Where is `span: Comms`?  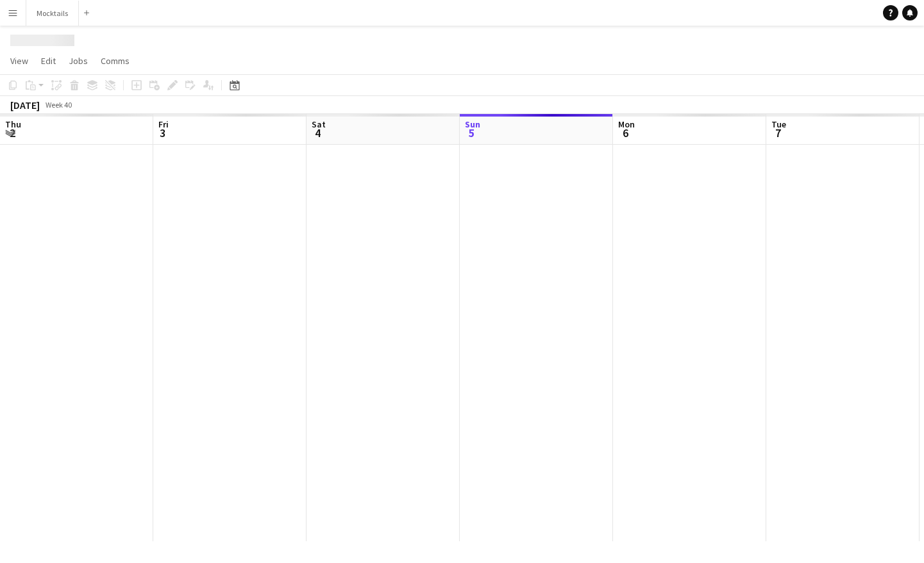
span: Comms is located at coordinates (115, 61).